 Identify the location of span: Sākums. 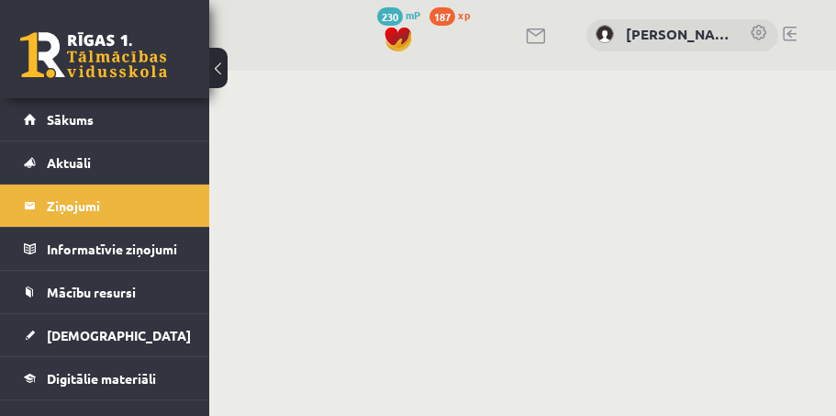
(70, 119).